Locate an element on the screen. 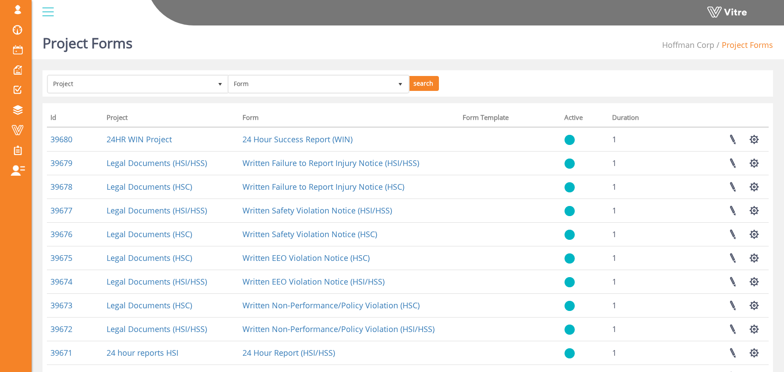  span: 210 is located at coordinates (688, 45).